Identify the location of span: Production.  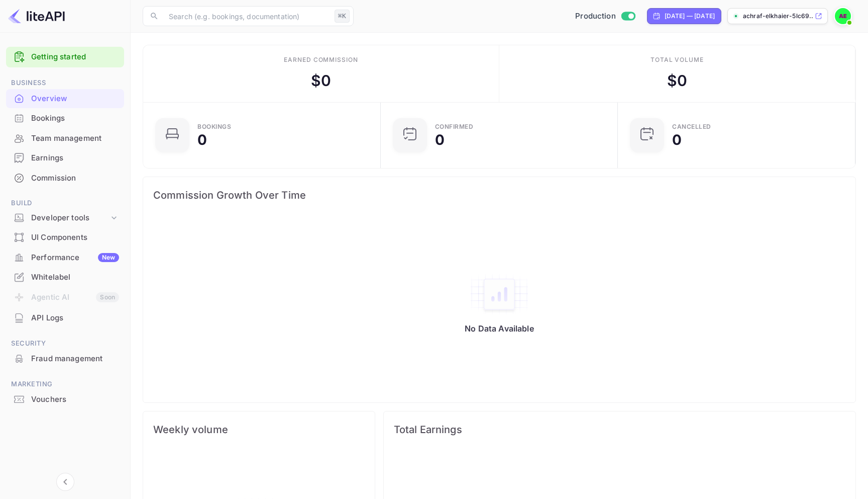
(595, 16).